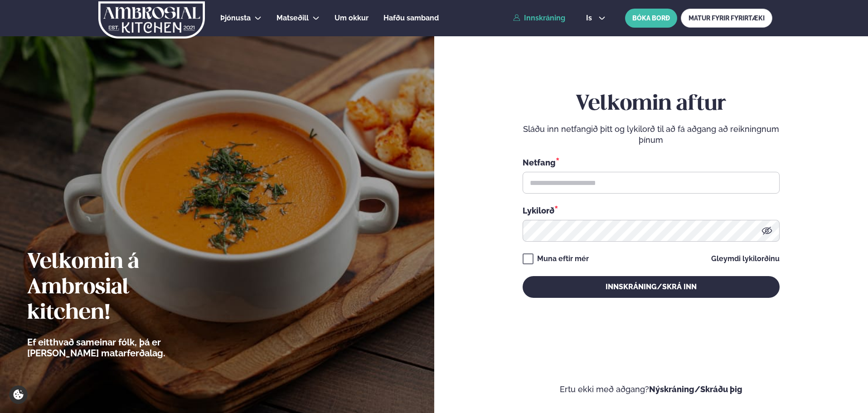  Describe the element at coordinates (746, 259) in the screenshot. I see `a: Gleymdi lykilorðinu` at that location.